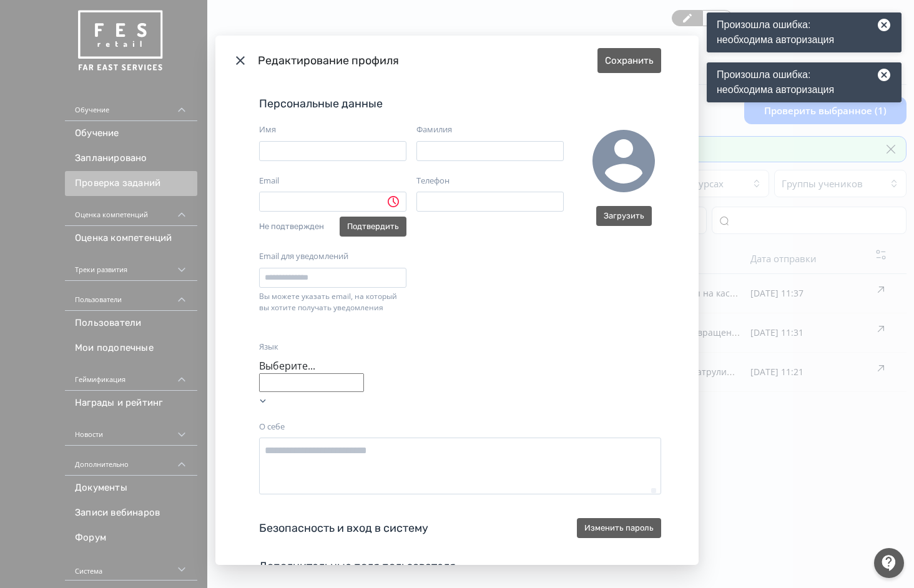 The height and width of the screenshot is (588, 914). Describe the element at coordinates (333, 366) in the screenshot. I see `div: Выберите...` at that location.